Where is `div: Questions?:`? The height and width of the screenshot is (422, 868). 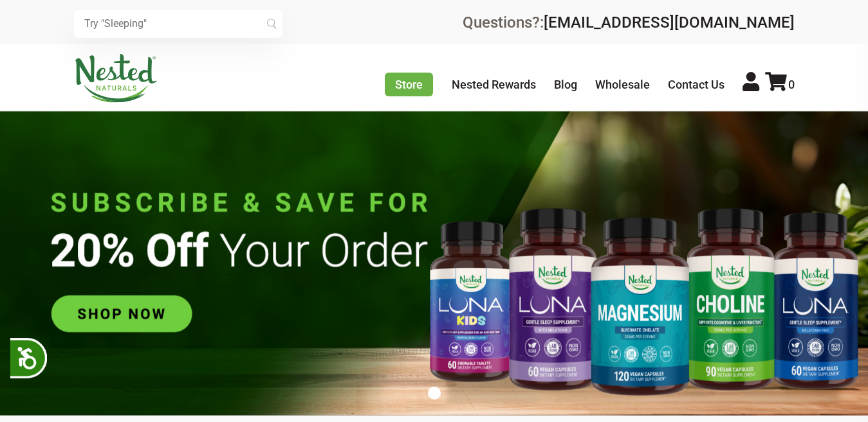 div: Questions?: is located at coordinates (629, 22).